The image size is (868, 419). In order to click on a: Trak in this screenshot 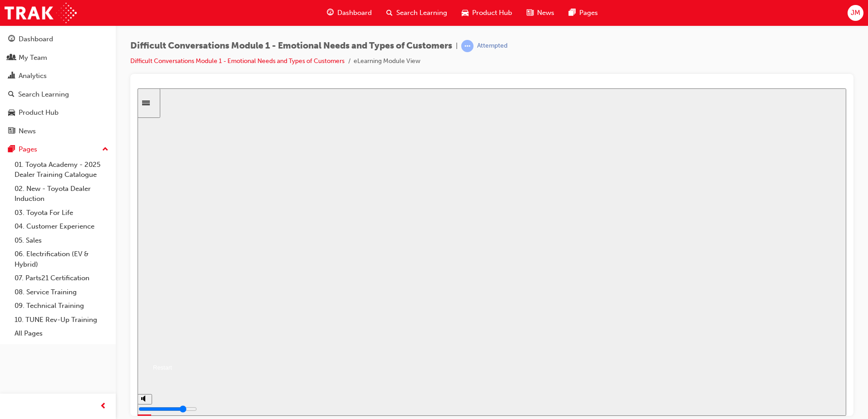, I will do `click(40, 13)`.